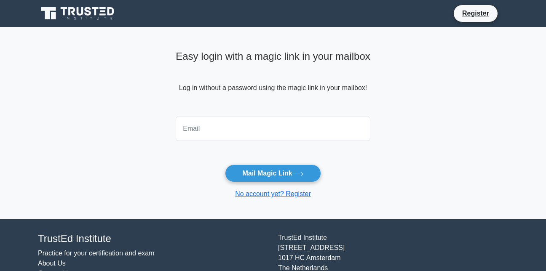 Image resolution: width=546 pixels, height=271 pixels. I want to click on a: No account yet? Register, so click(273, 194).